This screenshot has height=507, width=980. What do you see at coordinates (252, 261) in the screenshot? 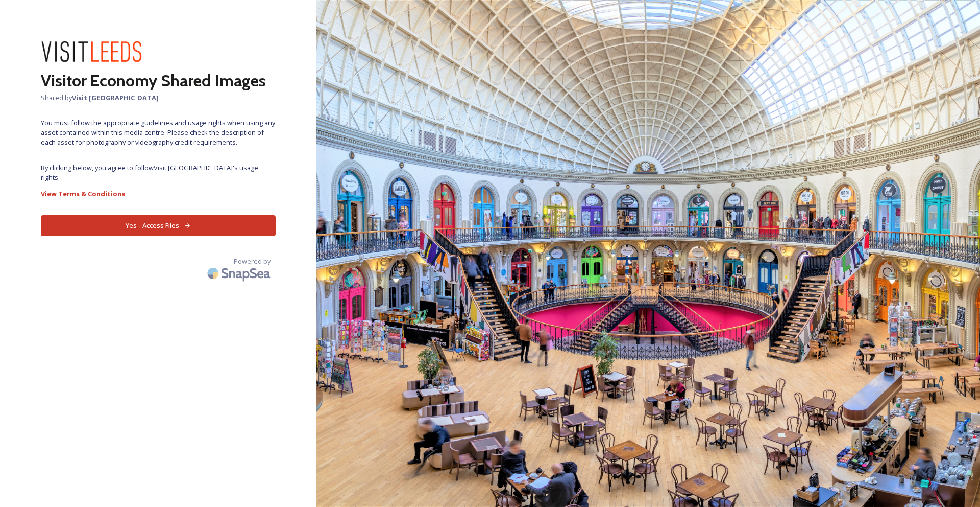
I see `span: Powered by` at bounding box center [252, 261].